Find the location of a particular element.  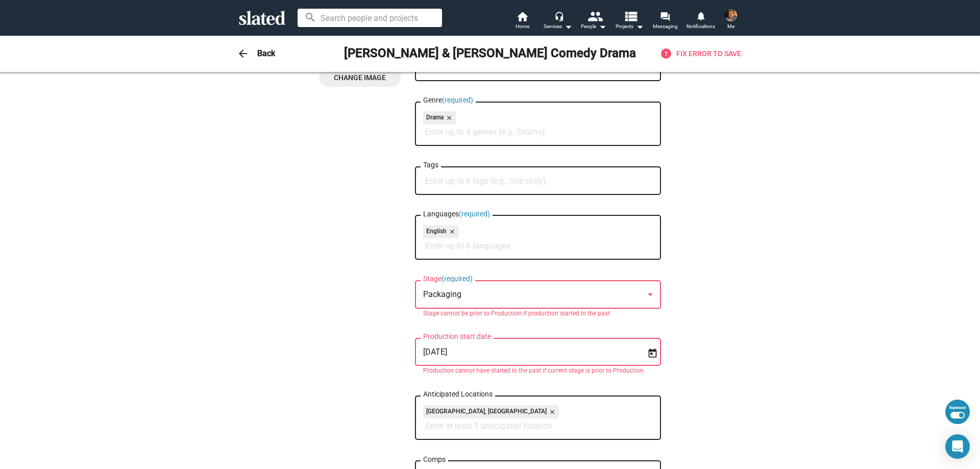

mat-chip: Drama is located at coordinates (440, 118).